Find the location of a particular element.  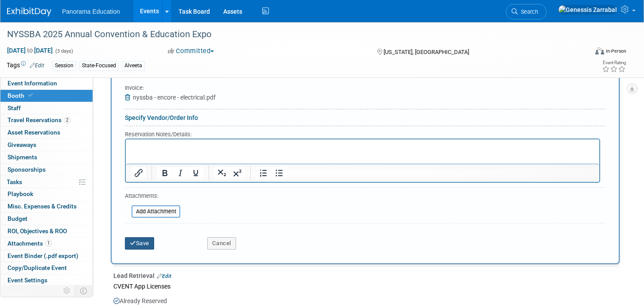

div: State-Focused is located at coordinates (99, 65).